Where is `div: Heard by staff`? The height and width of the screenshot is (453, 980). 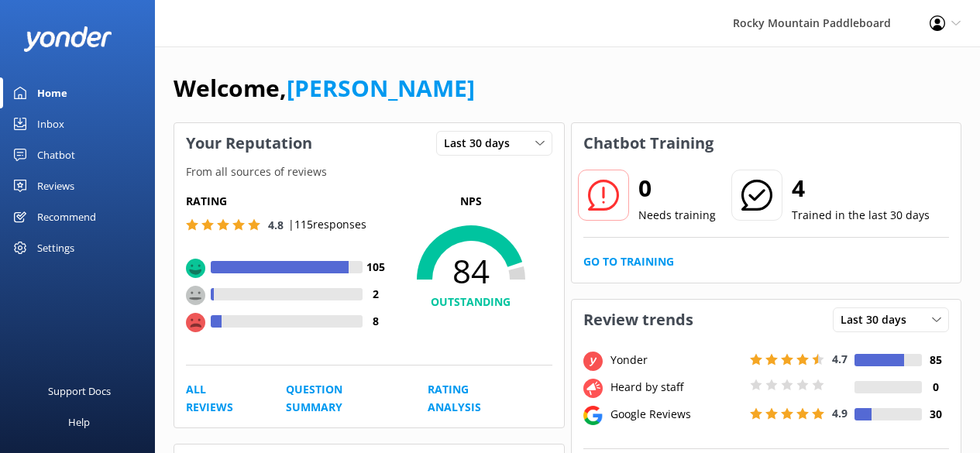 div: Heard by staff is located at coordinates (676, 387).